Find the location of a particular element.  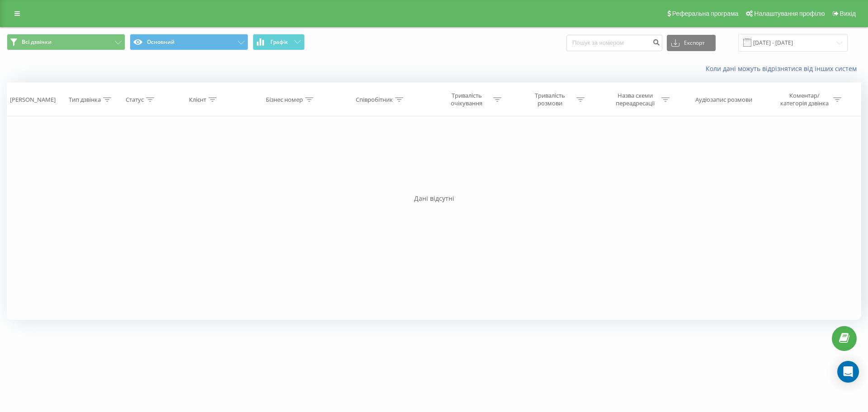

a: Коли дані можуть відрізнятися вiд інших систем is located at coordinates (784, 68).